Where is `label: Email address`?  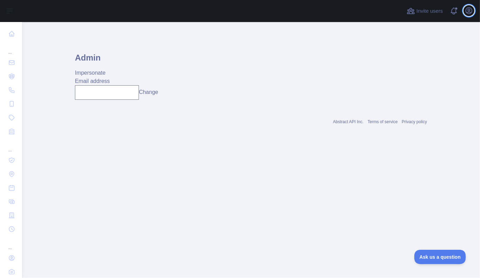 label: Email address is located at coordinates (92, 81).